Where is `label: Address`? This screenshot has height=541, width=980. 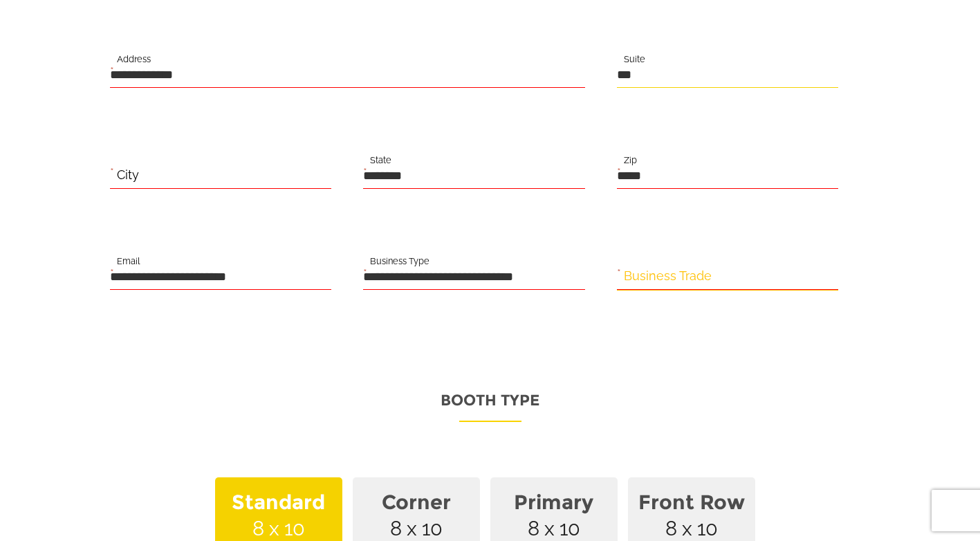 label: Address is located at coordinates (133, 59).